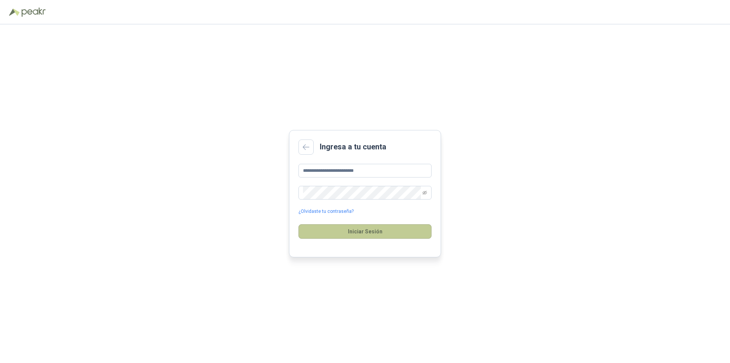  What do you see at coordinates (326, 211) in the screenshot?
I see `a: ¿Olvidaste tu contraseña?` at bounding box center [326, 211].